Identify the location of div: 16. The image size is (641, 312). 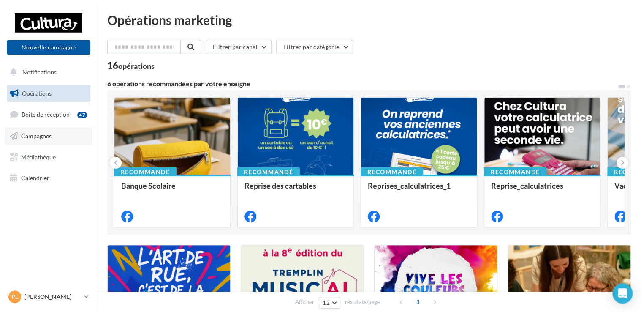
(131, 65).